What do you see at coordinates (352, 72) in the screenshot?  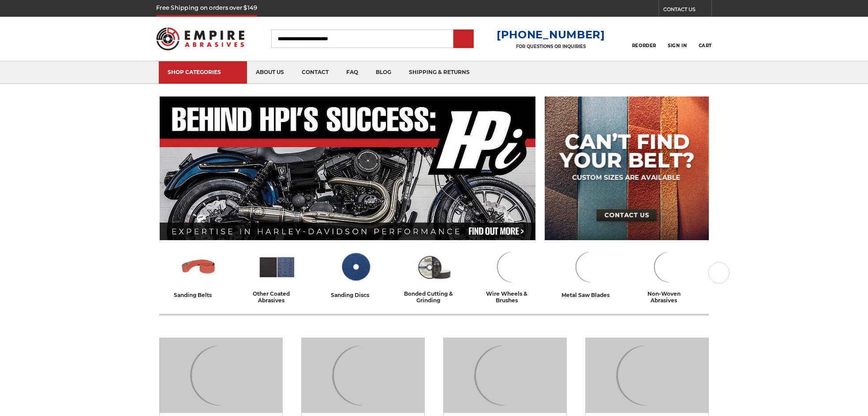 I see `a: faq` at bounding box center [352, 72].